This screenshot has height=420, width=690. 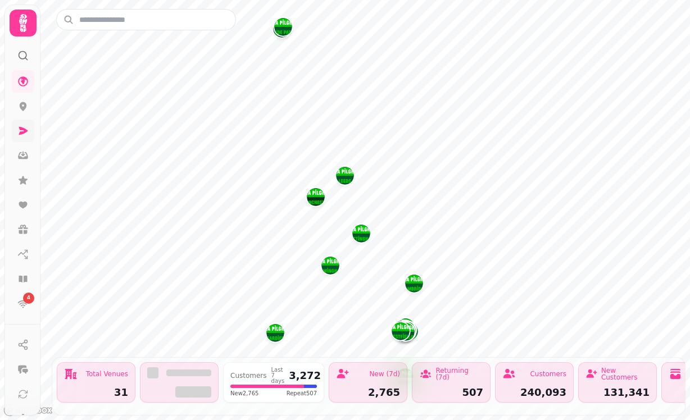 I want to click on a: 4, so click(x=23, y=304).